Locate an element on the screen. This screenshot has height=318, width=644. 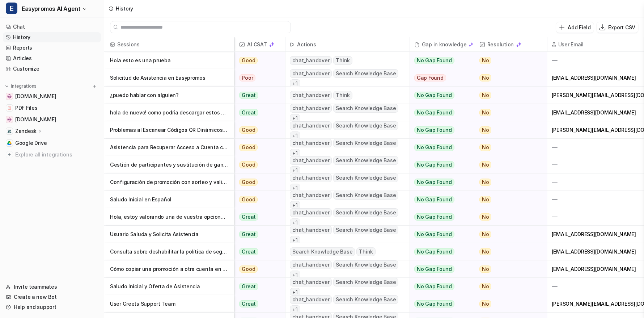
p: Zendesk is located at coordinates (25, 131).